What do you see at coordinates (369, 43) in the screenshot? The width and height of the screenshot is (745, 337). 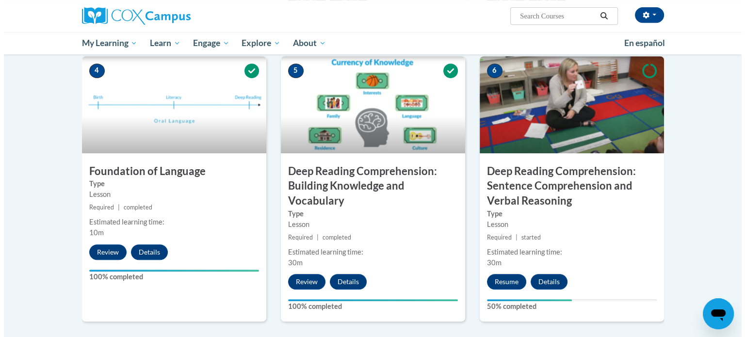 I see `div: Main menu` at bounding box center [369, 43].